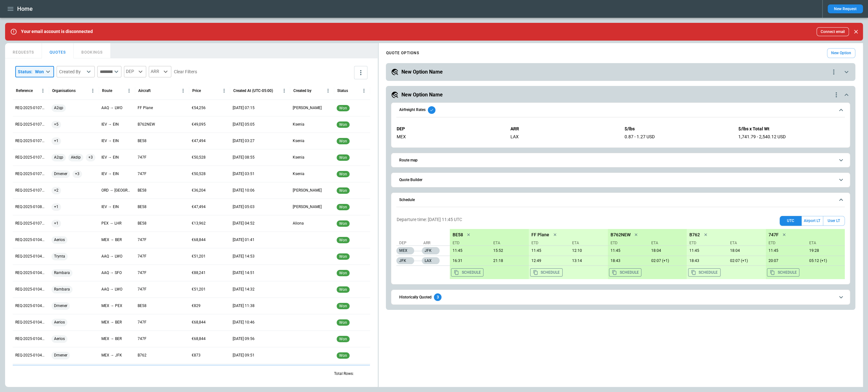 The height and width of the screenshot is (392, 868). Describe the element at coordinates (253, 91) in the screenshot. I see `div: Created At (UTC-05:00)` at that location.